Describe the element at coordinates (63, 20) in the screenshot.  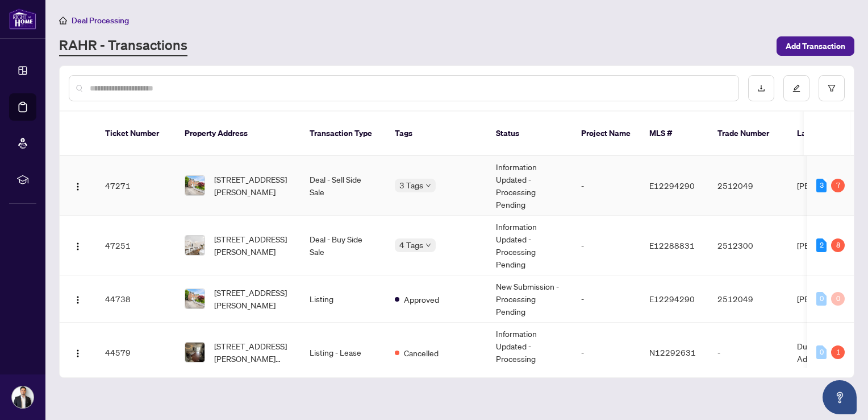
I see `span: home` at that location.